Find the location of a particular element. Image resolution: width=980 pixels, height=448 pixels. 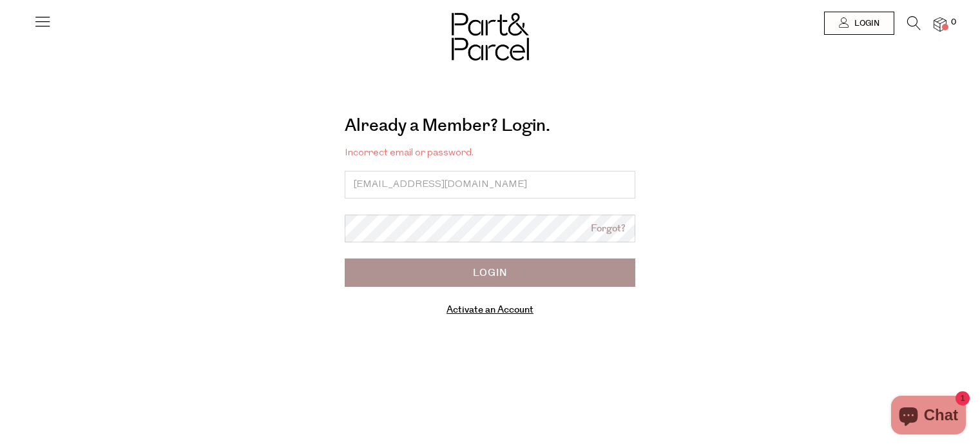

img: Part&Parcel is located at coordinates (490, 36).